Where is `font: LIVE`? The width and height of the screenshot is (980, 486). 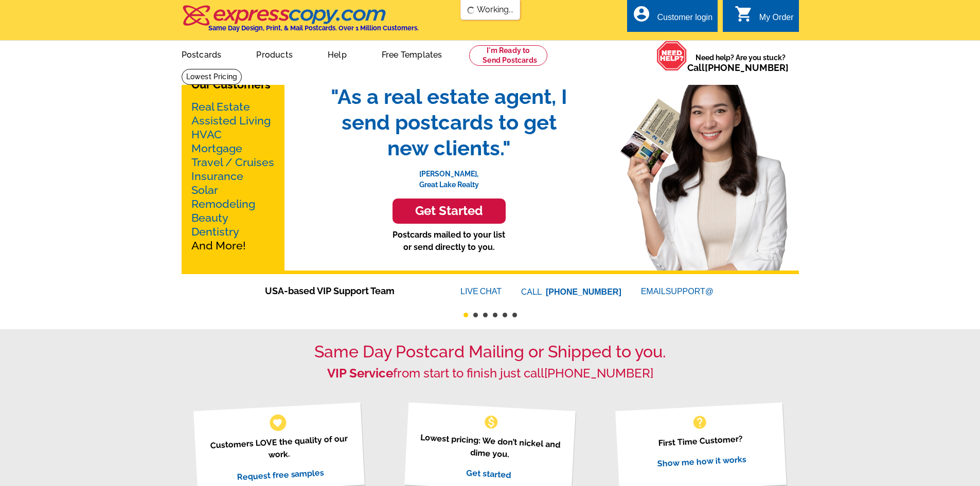 font: LIVE is located at coordinates (470, 291).